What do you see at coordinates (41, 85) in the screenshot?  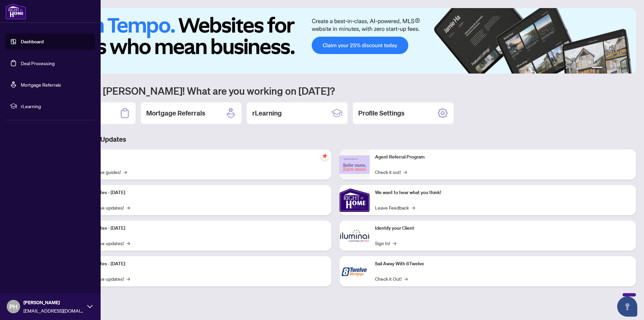 I see `a: Mortgage Referrals` at bounding box center [41, 85].